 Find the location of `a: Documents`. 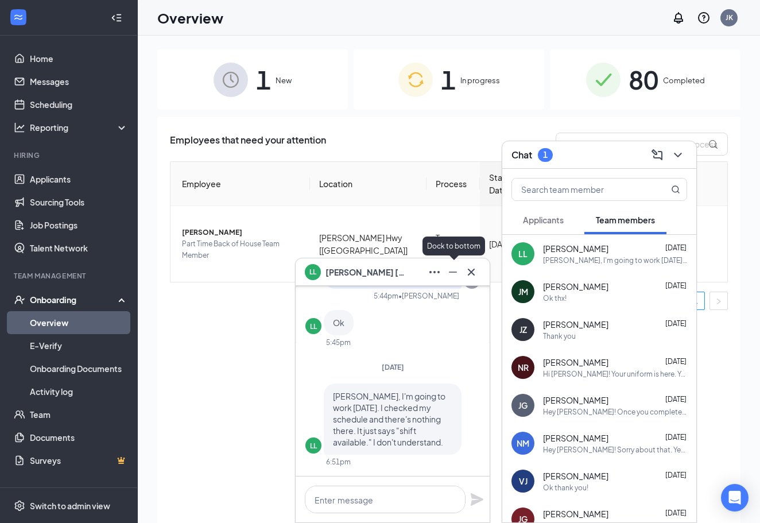

a: Documents is located at coordinates (79, 437).